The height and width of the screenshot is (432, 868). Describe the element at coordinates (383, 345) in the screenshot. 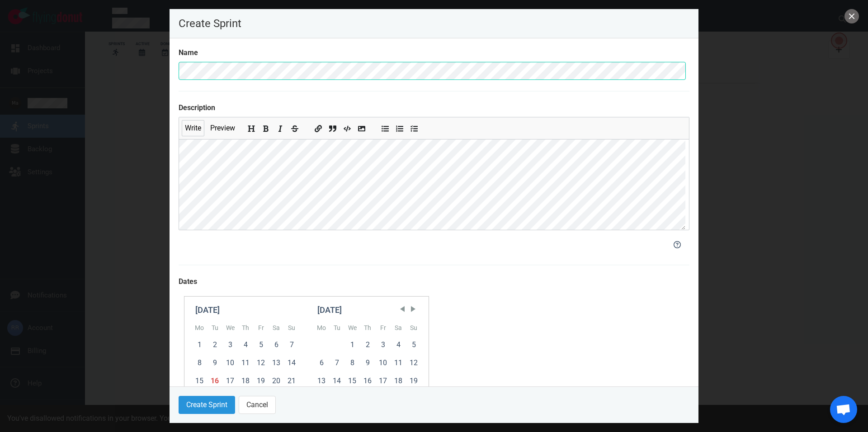

I see `div: Fri Oct 03 2025` at that location.